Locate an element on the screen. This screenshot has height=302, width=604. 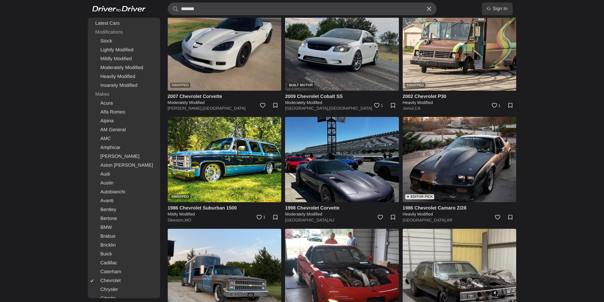
a: Austin is located at coordinates (124, 183).